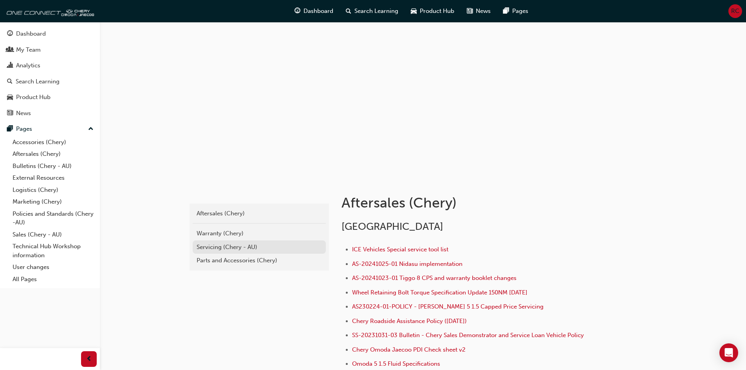  What do you see at coordinates (520, 11) in the screenshot?
I see `span: Pages` at bounding box center [520, 11].